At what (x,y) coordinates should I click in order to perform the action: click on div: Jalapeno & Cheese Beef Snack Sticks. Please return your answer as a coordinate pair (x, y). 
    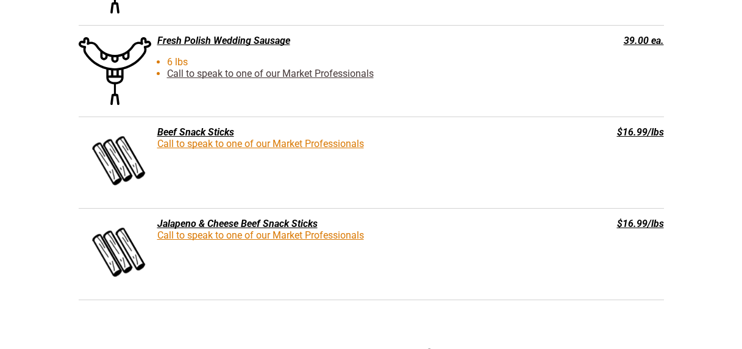
    Looking at the image, I should click on (310, 223).